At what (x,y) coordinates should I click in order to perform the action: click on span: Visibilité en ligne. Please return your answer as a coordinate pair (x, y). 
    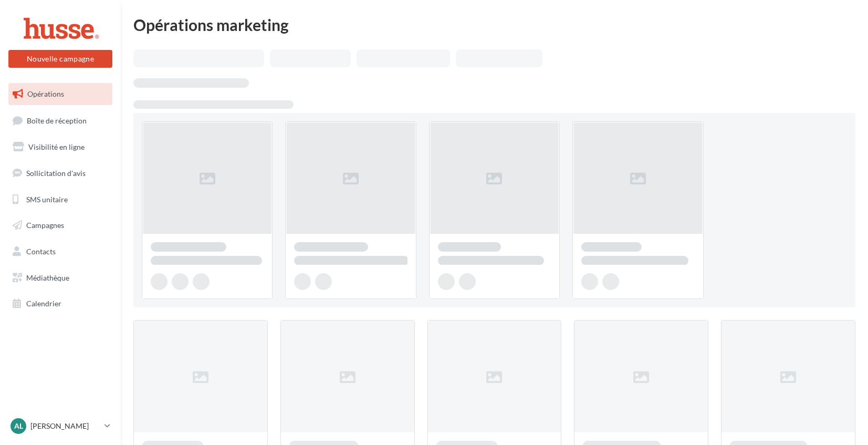
    Looking at the image, I should click on (57, 147).